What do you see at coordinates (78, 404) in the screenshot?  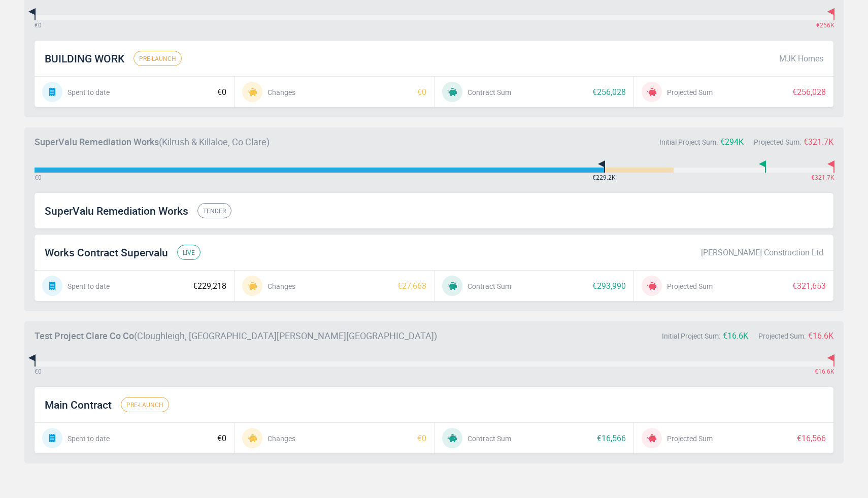 I see `span: Main Contract` at bounding box center [78, 404].